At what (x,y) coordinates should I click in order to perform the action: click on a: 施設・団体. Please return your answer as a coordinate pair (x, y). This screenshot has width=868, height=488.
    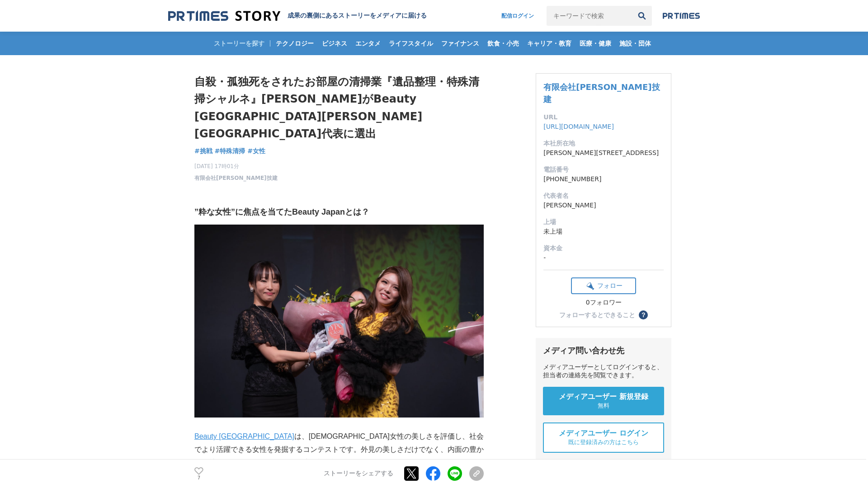
    Looking at the image, I should click on (635, 43).